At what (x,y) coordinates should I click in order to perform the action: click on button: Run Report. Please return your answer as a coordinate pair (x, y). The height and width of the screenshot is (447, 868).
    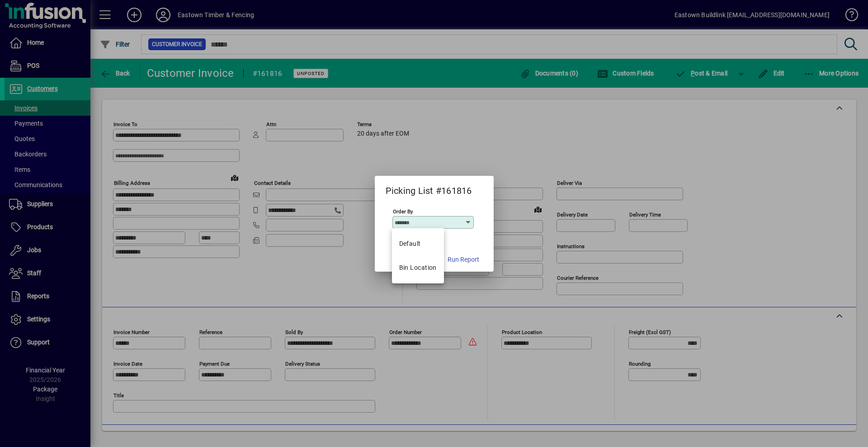
    Looking at the image, I should click on (463, 260).